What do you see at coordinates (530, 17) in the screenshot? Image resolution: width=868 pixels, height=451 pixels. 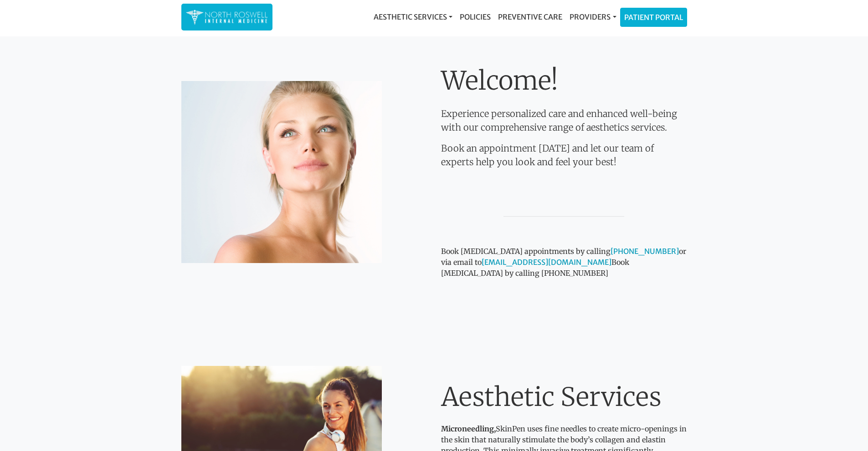 I see `a: Preventive Care` at bounding box center [530, 17].